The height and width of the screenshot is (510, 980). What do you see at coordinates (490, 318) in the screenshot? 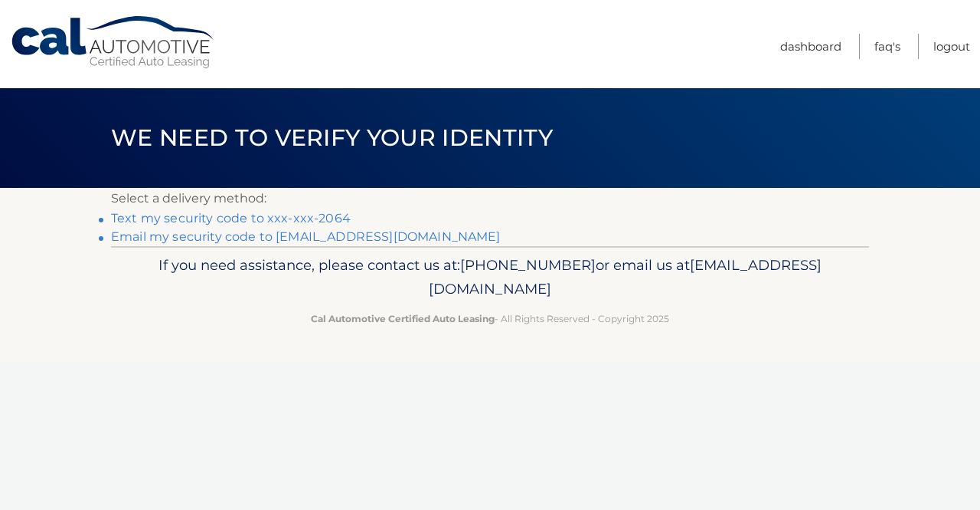
I see `p: - All Rights Reserved - Copyright 2025` at bounding box center [490, 318].